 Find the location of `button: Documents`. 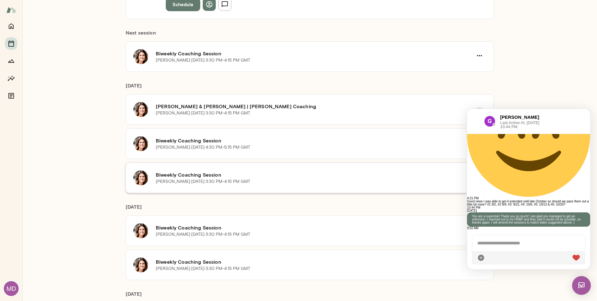

button: Documents is located at coordinates (11, 96).